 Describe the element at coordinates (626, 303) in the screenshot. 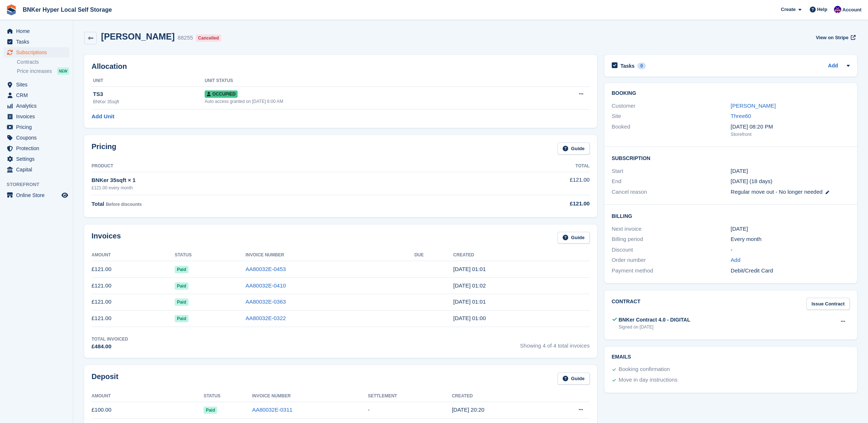

I see `h2: Contract` at that location.